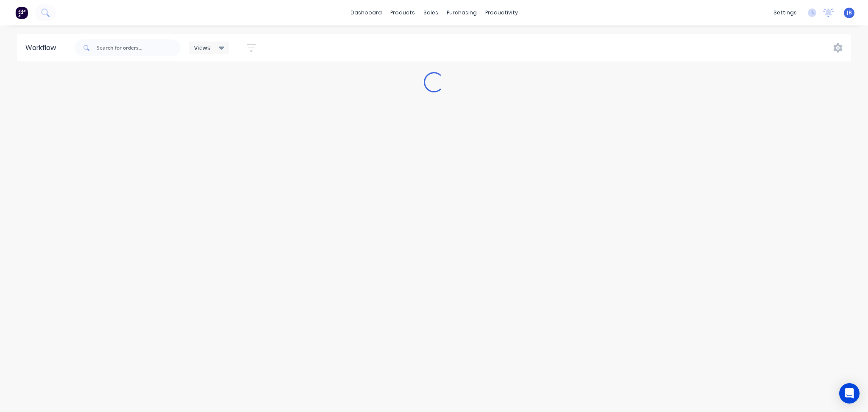 The width and height of the screenshot is (868, 412). I want to click on div: purchasing, so click(462, 12).